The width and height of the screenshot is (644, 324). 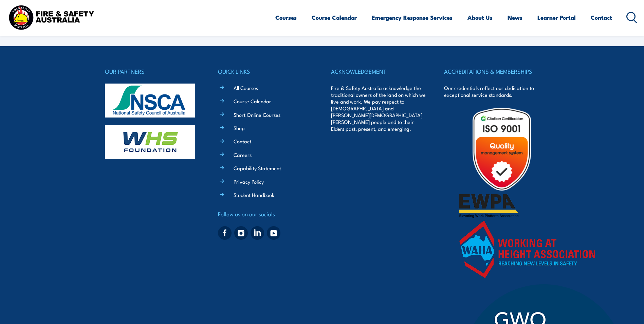 I want to click on a: News, so click(x=515, y=18).